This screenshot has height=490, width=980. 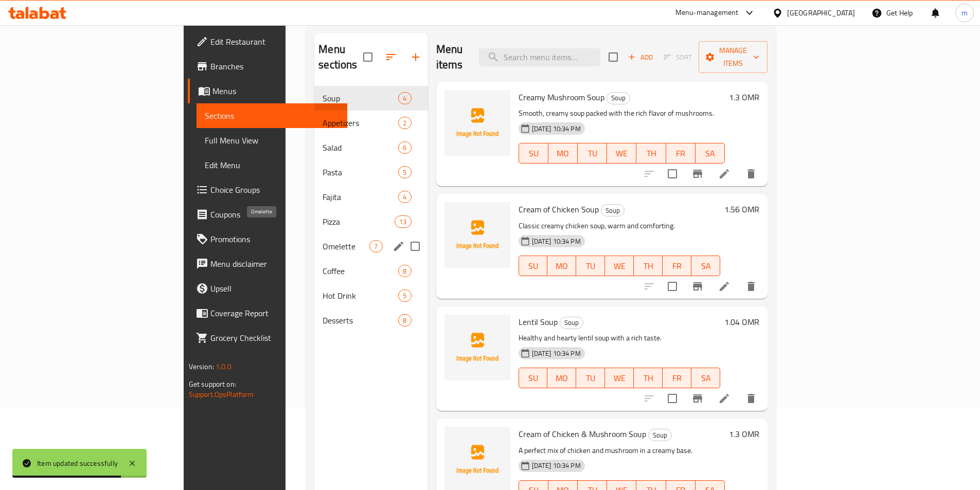 I want to click on span: Select all sections, so click(x=368, y=57).